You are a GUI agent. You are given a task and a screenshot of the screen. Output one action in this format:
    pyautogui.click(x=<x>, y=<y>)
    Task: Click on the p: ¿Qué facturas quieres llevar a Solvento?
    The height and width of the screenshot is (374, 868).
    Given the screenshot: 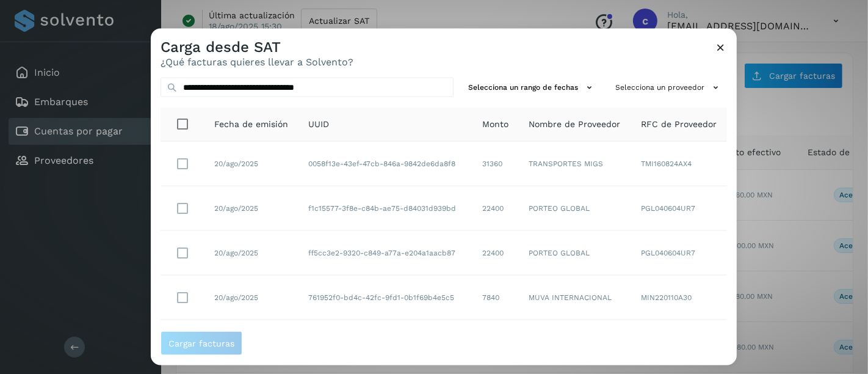 What is the action you would take?
    pyautogui.click(x=257, y=61)
    